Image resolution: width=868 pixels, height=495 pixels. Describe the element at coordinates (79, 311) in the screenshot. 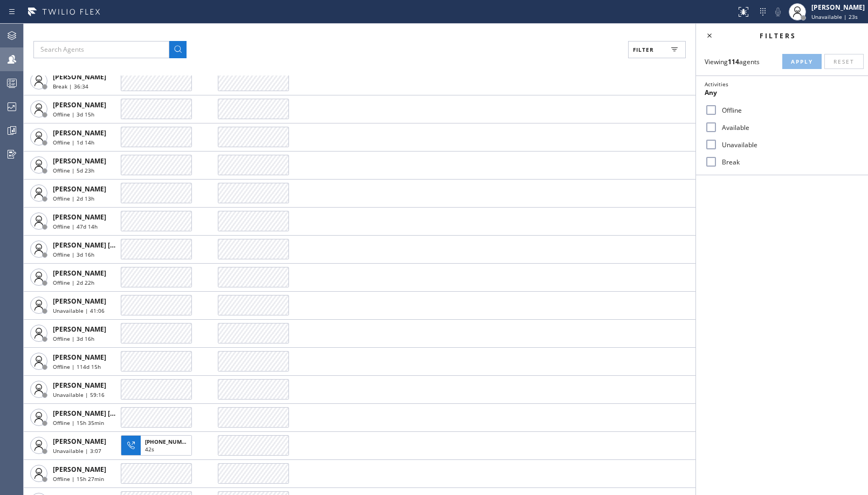

I see `span: Unavailable | 41:06` at that location.